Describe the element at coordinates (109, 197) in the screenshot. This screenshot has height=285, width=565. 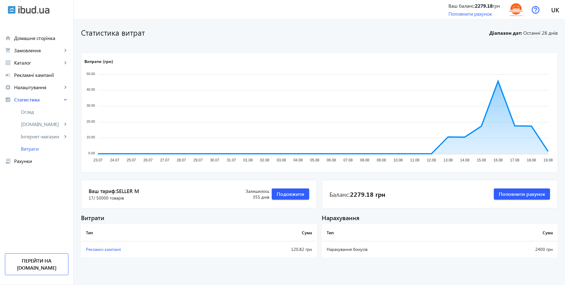
I see `span: / 50000 товарів` at that location.